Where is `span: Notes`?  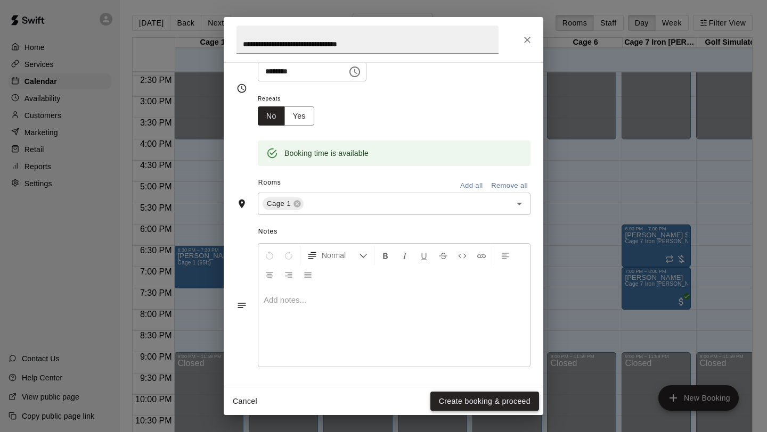 span: Notes is located at coordinates (394, 232).